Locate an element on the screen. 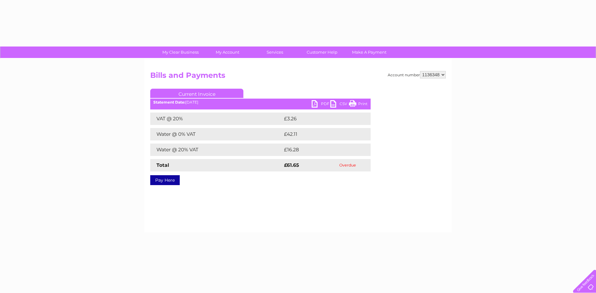  div: Account number is located at coordinates (417, 75).